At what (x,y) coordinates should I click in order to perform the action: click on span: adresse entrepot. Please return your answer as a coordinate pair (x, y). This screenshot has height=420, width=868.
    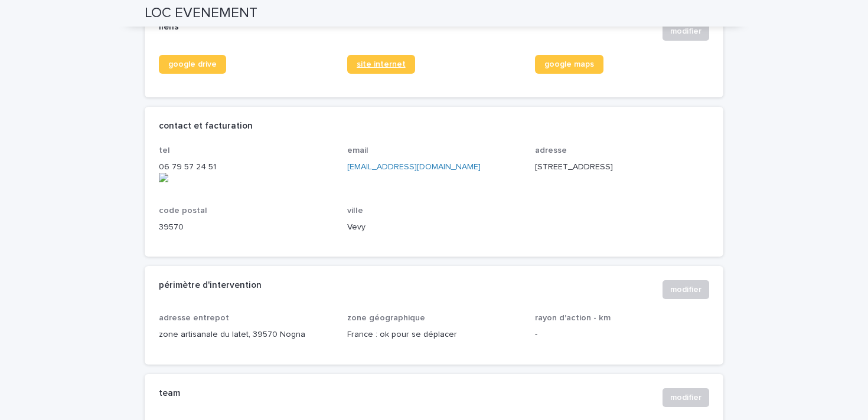
    Looking at the image, I should click on (194, 318).